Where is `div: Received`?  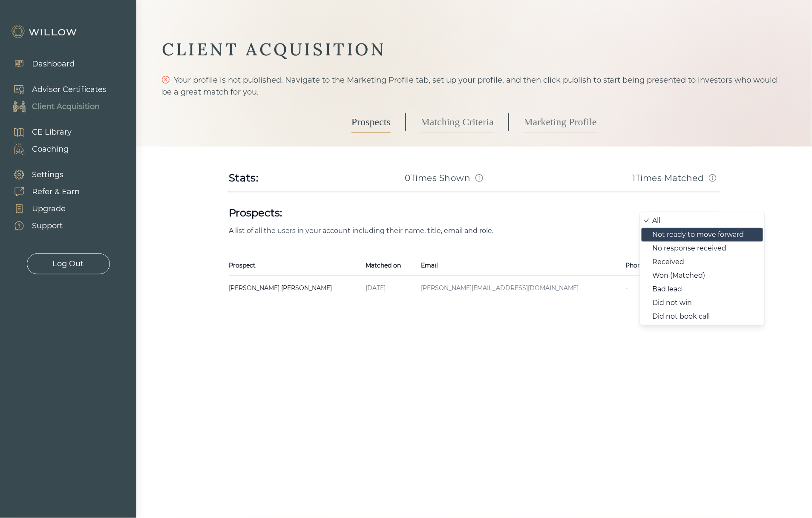 div: Received is located at coordinates (698, 262).